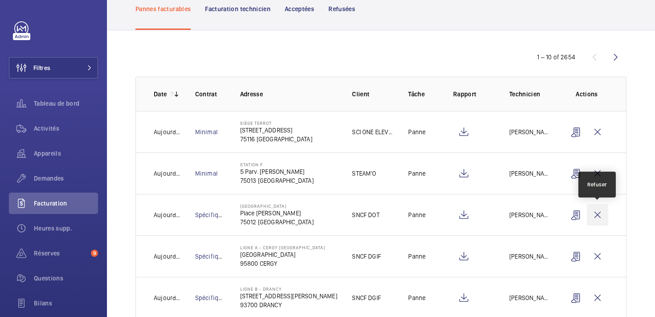  I want to click on span: Appareils, so click(66, 153).